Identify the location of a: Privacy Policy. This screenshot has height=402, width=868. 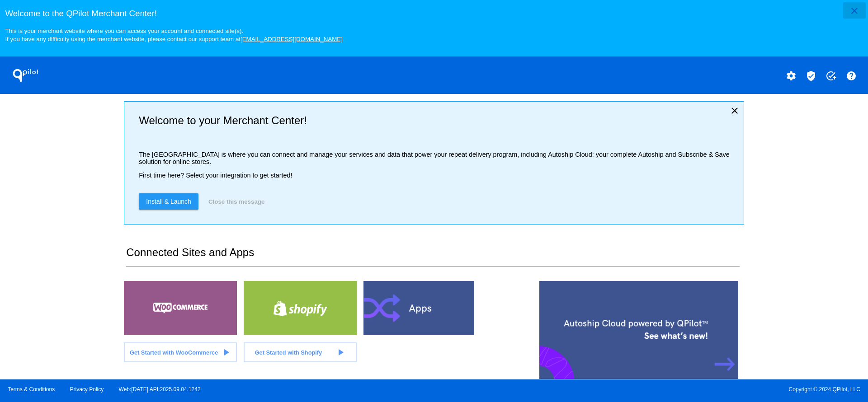
(87, 389).